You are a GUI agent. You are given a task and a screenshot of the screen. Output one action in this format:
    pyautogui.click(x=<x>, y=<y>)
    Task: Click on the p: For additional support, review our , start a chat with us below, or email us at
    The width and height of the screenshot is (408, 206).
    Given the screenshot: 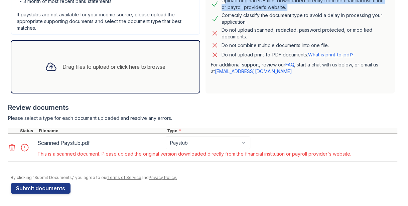 What is the action you would take?
    pyautogui.click(x=300, y=68)
    